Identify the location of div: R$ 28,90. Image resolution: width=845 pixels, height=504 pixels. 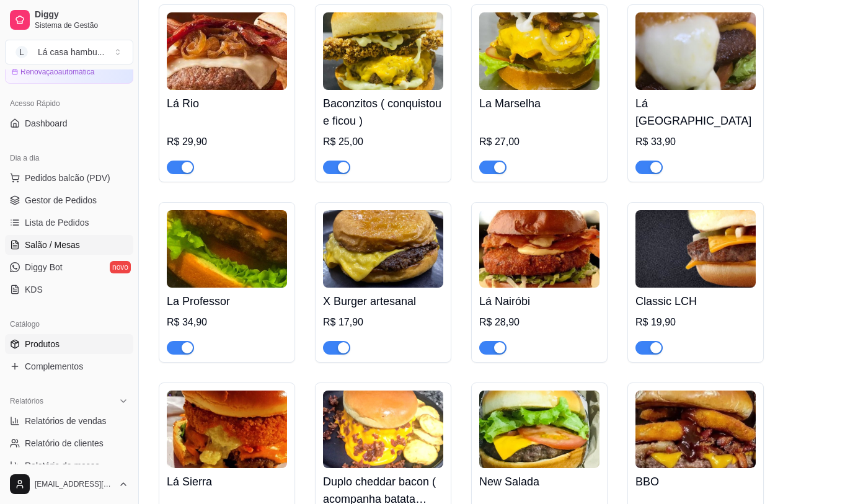
(540, 322).